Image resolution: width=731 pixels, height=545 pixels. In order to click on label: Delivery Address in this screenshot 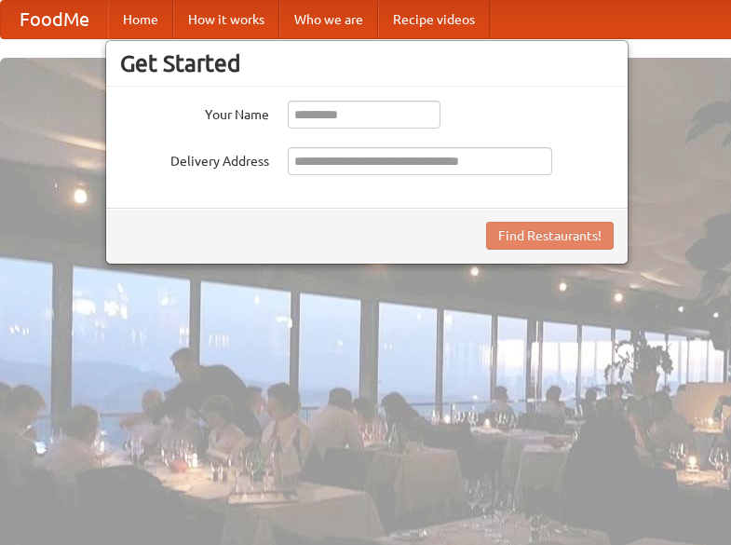, I will do `click(195, 158)`.